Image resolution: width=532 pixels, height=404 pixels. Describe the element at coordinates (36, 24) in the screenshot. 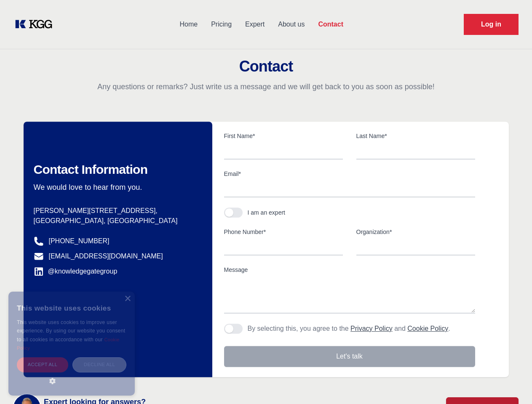

I see `a: KOL Knowledge Platform: Talk to Key External Experts (KEE)` at that location.